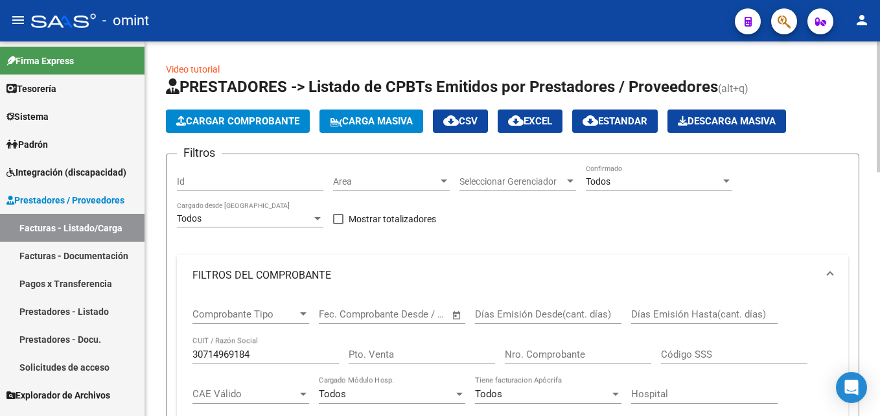  I want to click on button: Open calendar, so click(457, 315).